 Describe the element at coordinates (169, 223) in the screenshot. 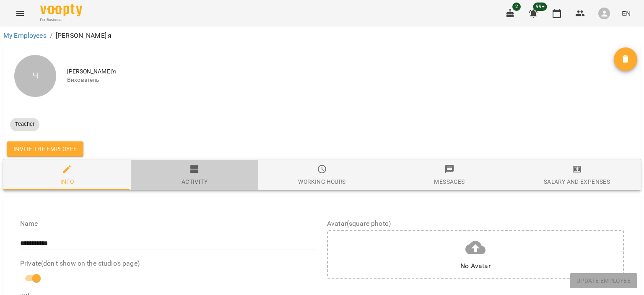

I see `label: Name` at that location.